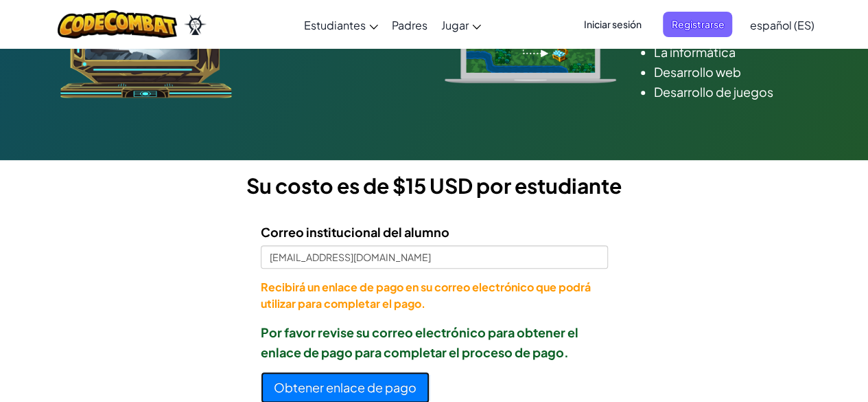 The image size is (868, 402). What do you see at coordinates (355, 231) in the screenshot?
I see `label: Correo institucional del alumno` at bounding box center [355, 231].